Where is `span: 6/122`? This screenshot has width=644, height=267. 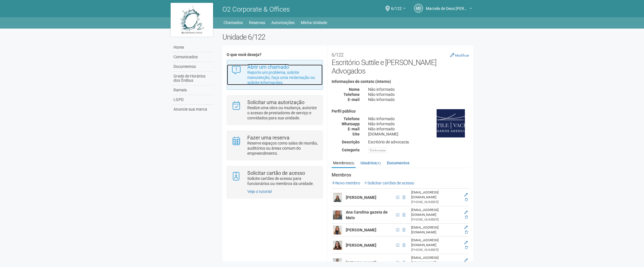
span: 6/122 is located at coordinates (397, 5).